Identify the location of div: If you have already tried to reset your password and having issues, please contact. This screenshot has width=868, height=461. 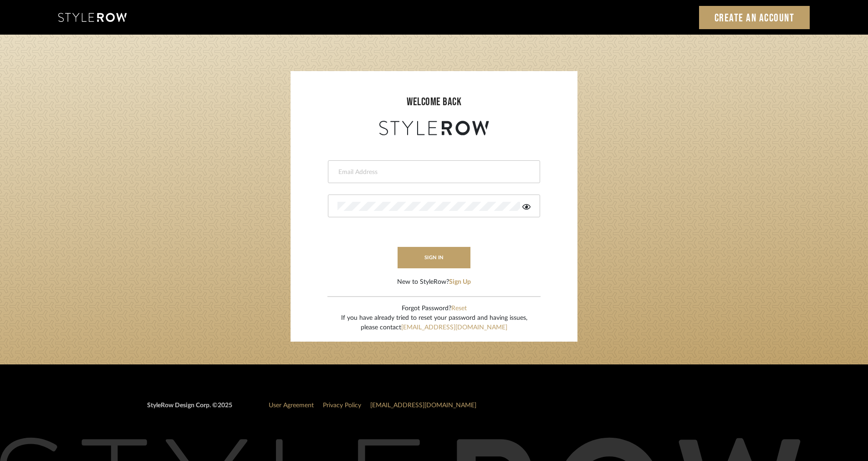
(434, 324).